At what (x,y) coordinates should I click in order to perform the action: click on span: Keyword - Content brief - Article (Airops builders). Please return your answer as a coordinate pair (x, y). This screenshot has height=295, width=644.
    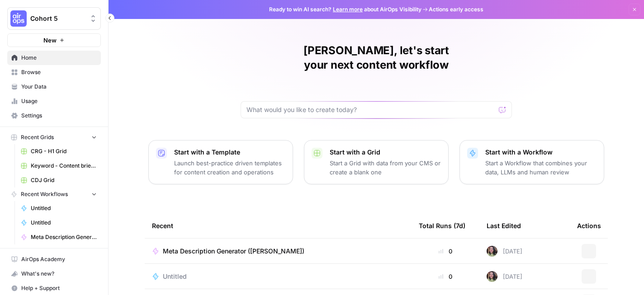
    Looking at the image, I should click on (64, 166).